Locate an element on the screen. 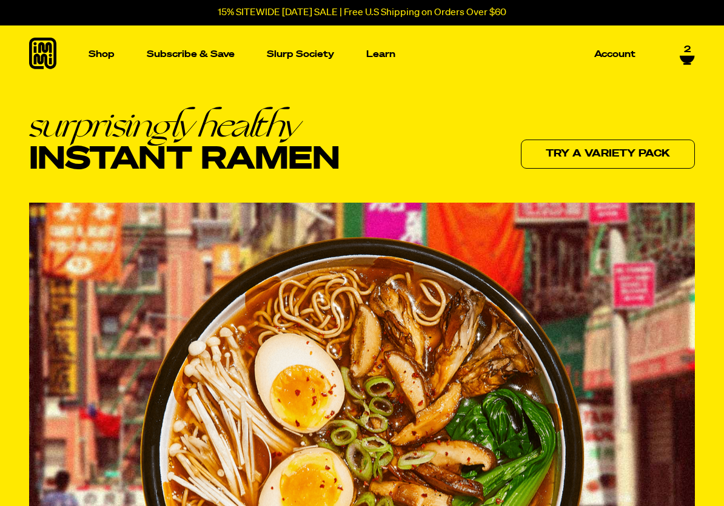 The image size is (724, 506). a: Shop is located at coordinates (101, 54).